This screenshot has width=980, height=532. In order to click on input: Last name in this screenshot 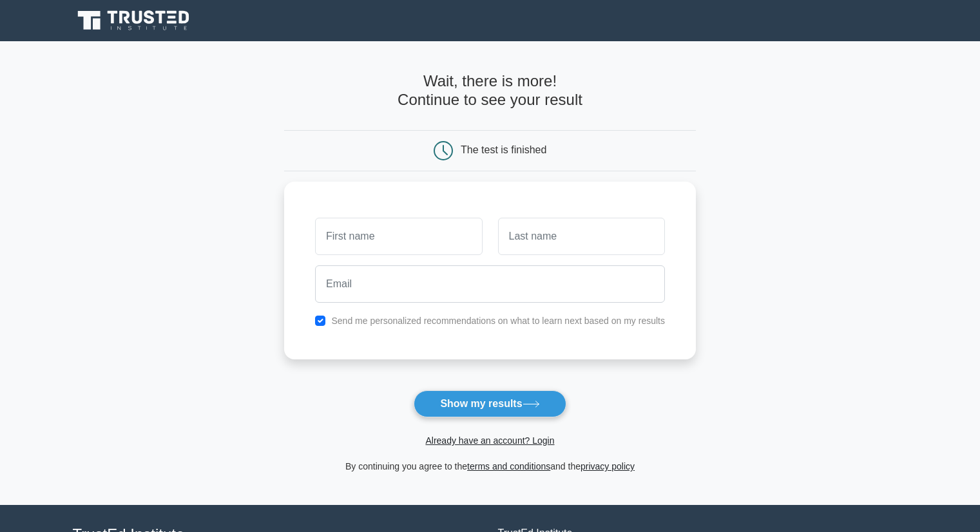, I will do `click(582, 236)`.